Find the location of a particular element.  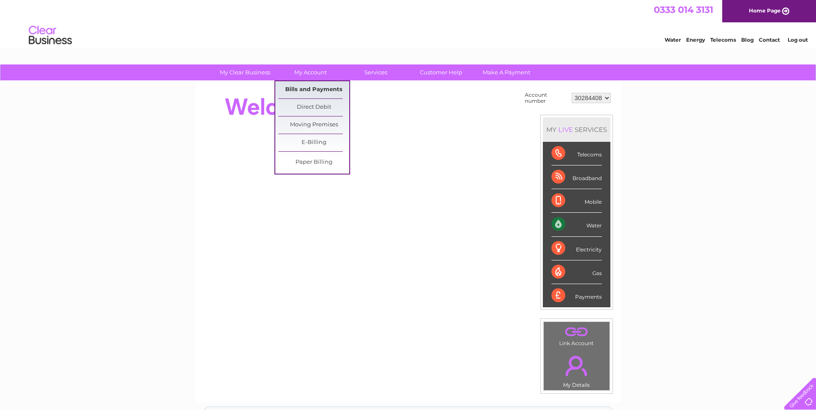

div: Gas is located at coordinates (576, 272).